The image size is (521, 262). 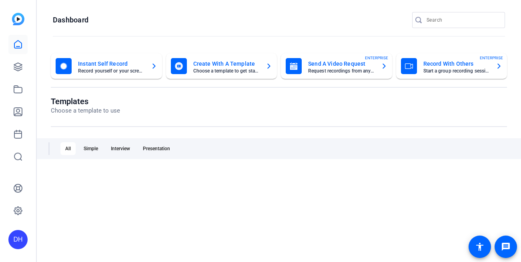 What do you see at coordinates (120, 148) in the screenshot?
I see `div: Interview` at bounding box center [120, 148].